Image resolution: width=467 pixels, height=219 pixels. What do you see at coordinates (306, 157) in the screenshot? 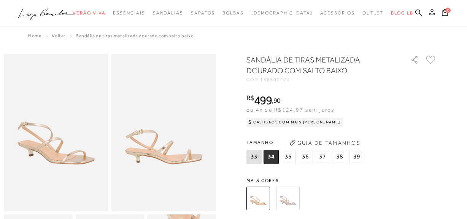
I see `span: 36` at bounding box center [306, 157].